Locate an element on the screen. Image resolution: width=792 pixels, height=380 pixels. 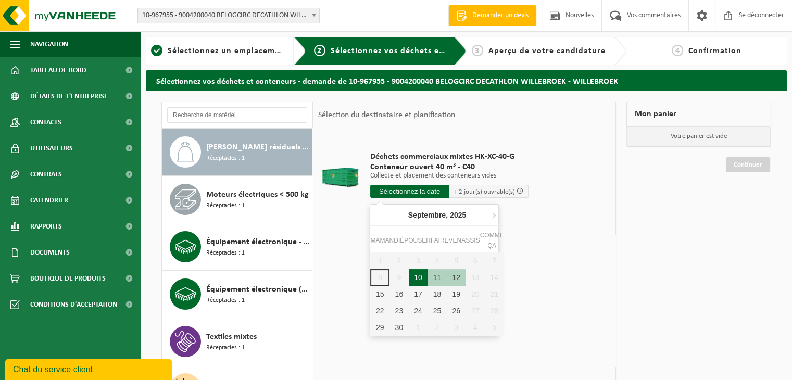
font: 24 is located at coordinates (418, 311).